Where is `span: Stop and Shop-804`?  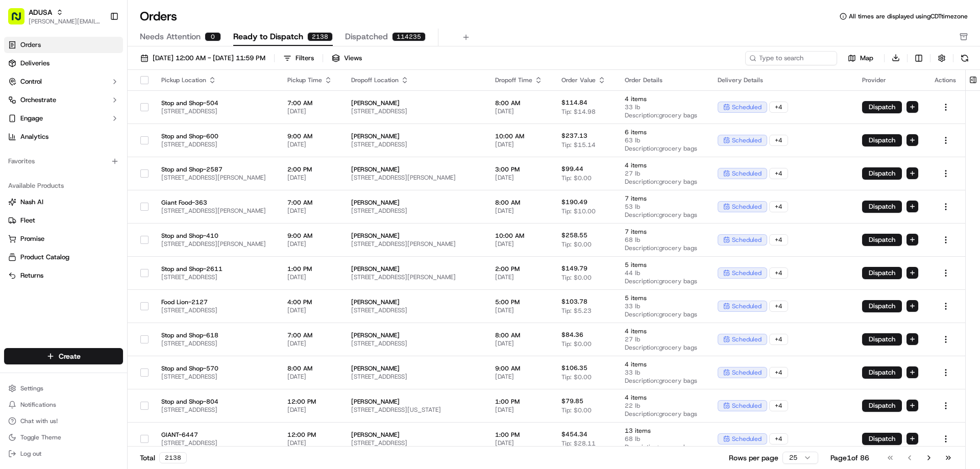 span: Stop and Shop-804 is located at coordinates (216, 402).